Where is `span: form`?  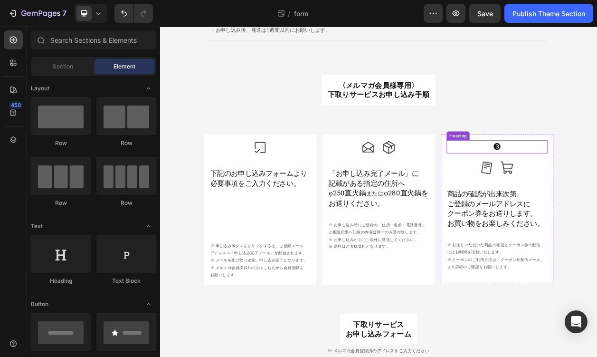
span: form is located at coordinates (301, 13).